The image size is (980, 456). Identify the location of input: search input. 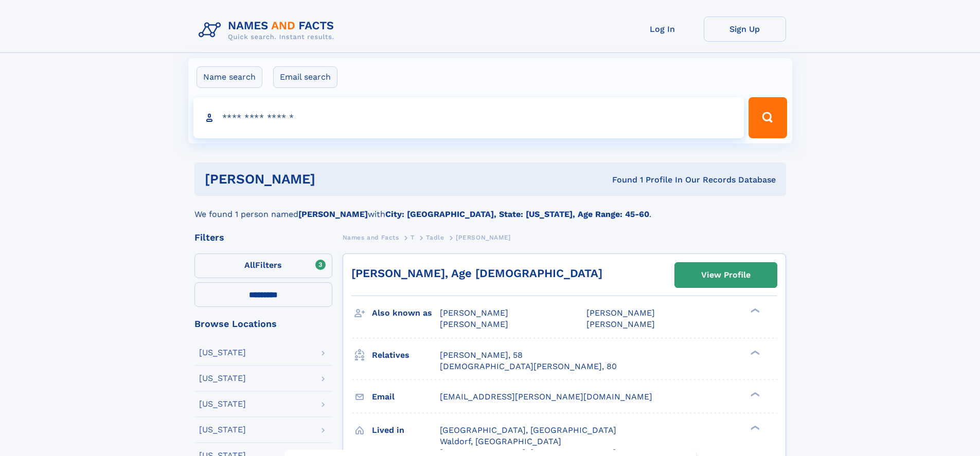
(469, 118).